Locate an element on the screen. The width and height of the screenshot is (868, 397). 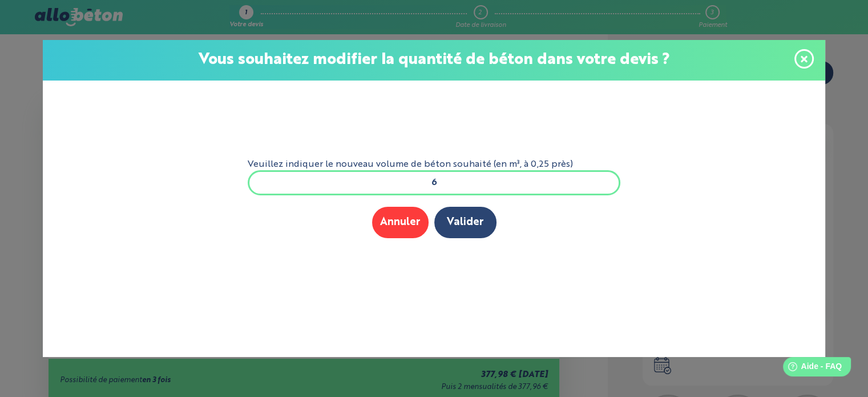
button: Annuler is located at coordinates (400, 222).